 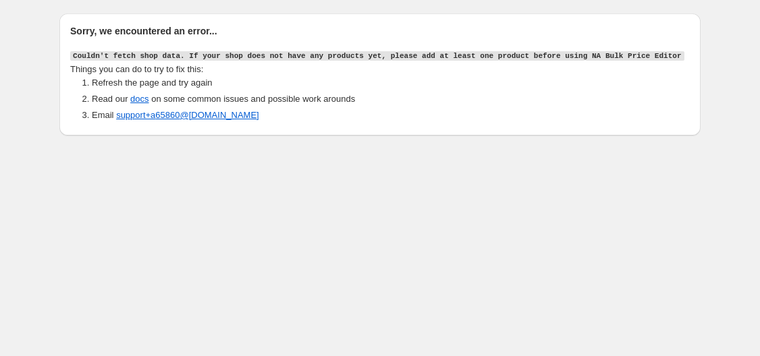 I want to click on span: Things you can do to try to fix this:, so click(x=136, y=69).